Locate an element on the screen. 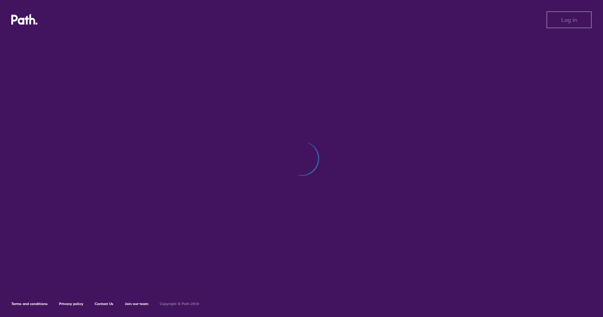  h6: Copyright © Path 2018 is located at coordinates (180, 304).